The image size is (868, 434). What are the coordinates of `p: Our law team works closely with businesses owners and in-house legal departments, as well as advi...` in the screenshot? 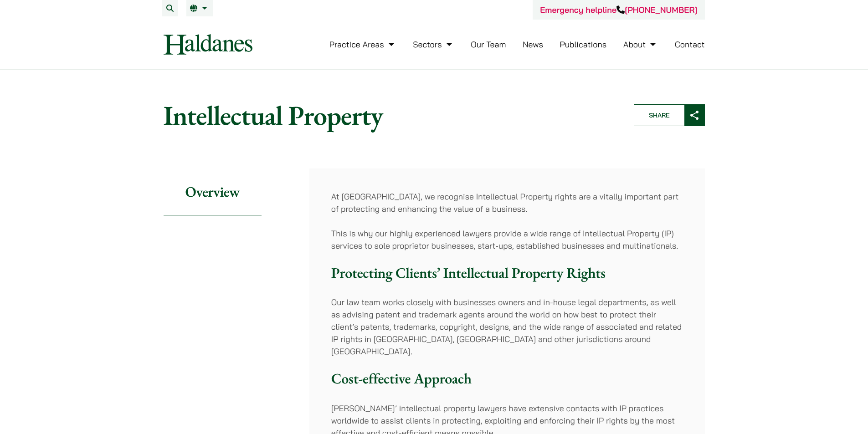 It's located at (507, 326).